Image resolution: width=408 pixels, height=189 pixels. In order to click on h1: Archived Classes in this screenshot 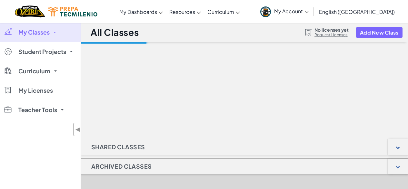, I will do `click(121, 166)`.